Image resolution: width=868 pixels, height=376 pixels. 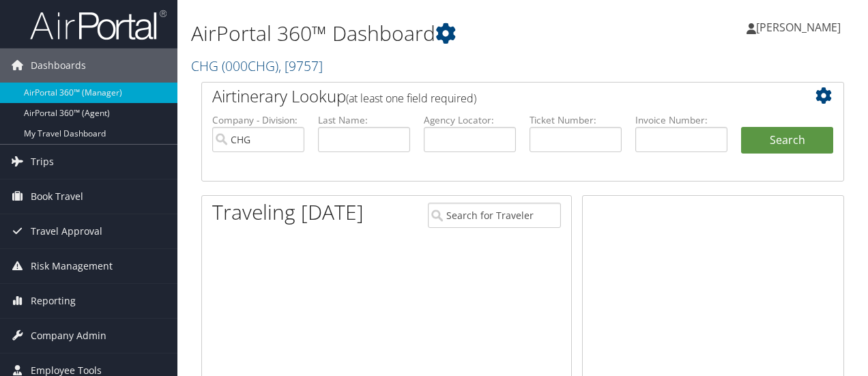 I want to click on span: Dashboards, so click(x=58, y=65).